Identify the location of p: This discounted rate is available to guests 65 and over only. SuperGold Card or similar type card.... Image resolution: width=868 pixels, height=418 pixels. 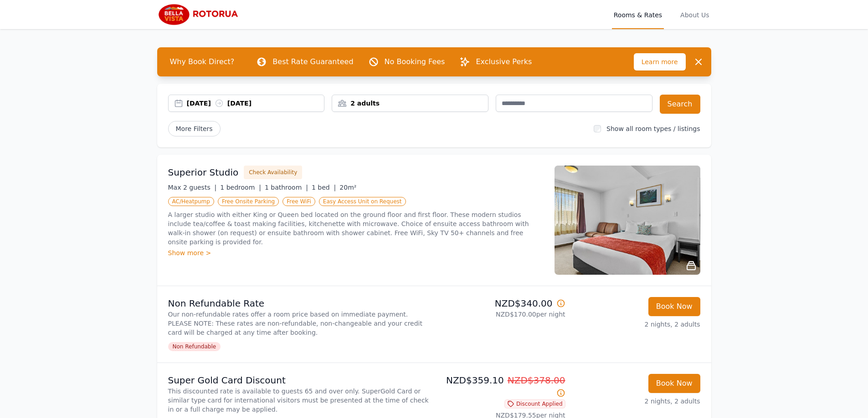
(299, 400).